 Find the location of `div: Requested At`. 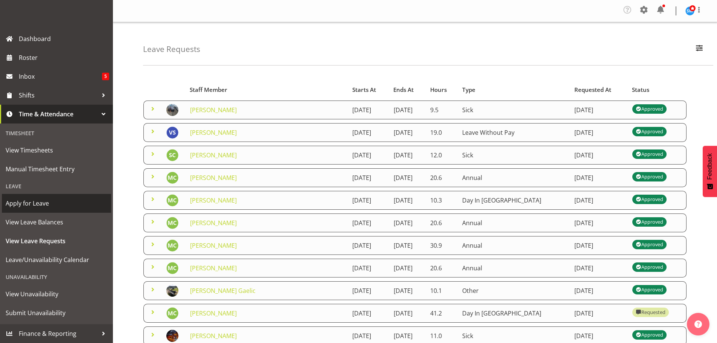

div: Requested At is located at coordinates (599, 90).